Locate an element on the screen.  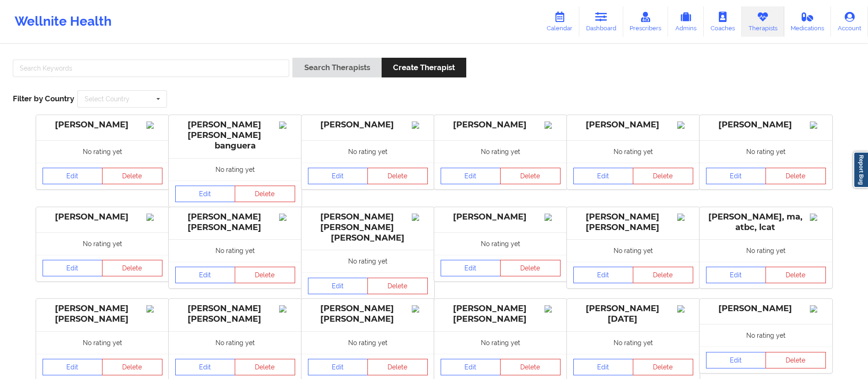
span: Filter by Country is located at coordinates (44, 98).